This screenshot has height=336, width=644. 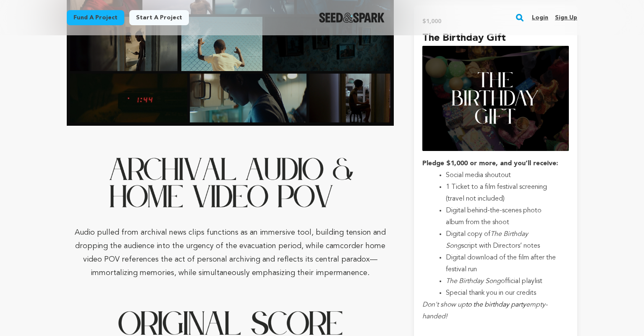 I want to click on span: Audio pulled from archival news clips functions as an immersive tool, building tension and droppi..., so click(x=230, y=253).